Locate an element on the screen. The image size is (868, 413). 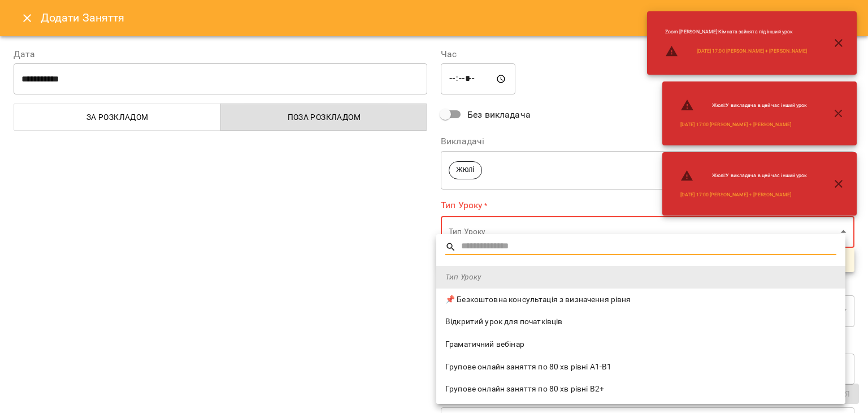
span: 📌 Безкоштовна консультація з визначення рівня is located at coordinates (641, 300).